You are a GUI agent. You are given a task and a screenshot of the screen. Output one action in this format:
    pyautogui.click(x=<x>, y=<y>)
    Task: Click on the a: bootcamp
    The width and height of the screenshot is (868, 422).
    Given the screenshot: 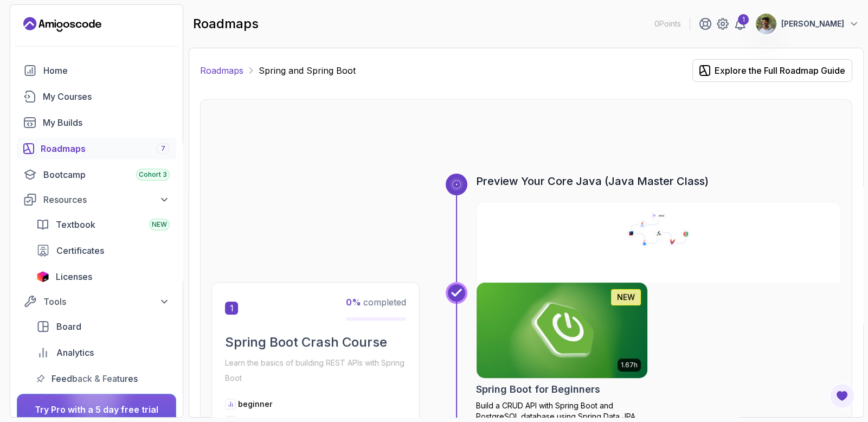 What is the action you would take?
    pyautogui.click(x=96, y=175)
    